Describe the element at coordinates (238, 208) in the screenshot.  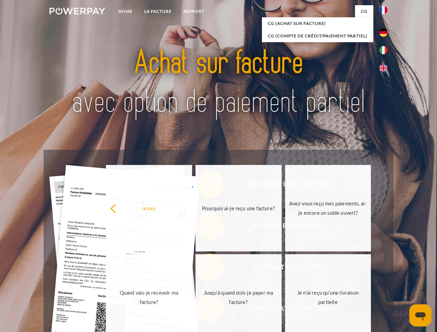
I see `div: Pourquoi ai-je reçu une facture?` at that location.